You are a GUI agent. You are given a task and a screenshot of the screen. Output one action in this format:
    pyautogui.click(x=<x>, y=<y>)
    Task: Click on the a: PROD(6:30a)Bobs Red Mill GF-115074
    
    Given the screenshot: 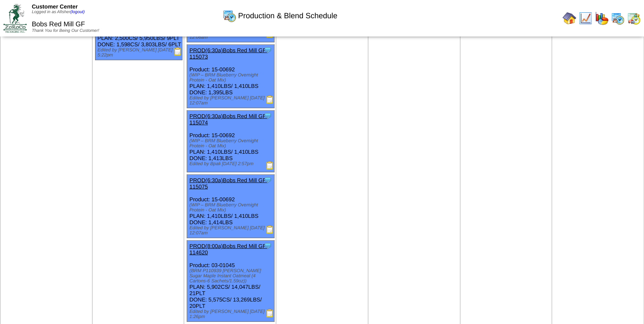 What is the action you would take?
    pyautogui.click(x=228, y=119)
    